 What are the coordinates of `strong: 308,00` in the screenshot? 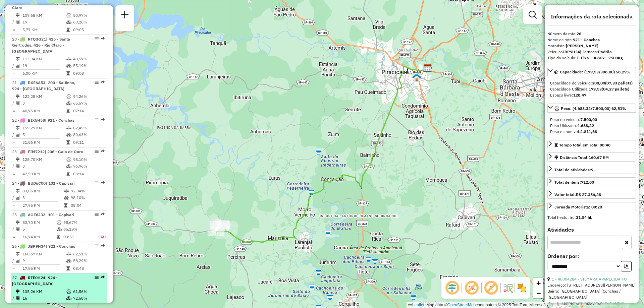 It's located at (599, 83).